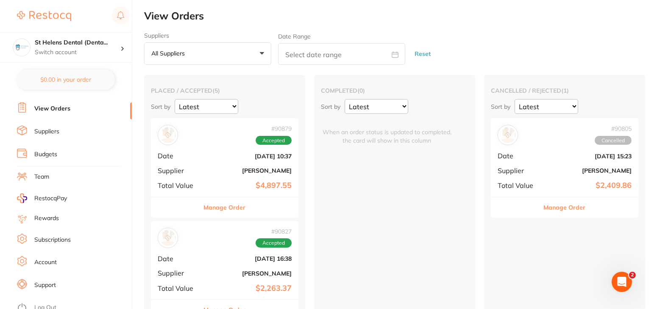 The width and height of the screenshot is (649, 309). What do you see at coordinates (45, 263) in the screenshot?
I see `a: Account` at bounding box center [45, 263].